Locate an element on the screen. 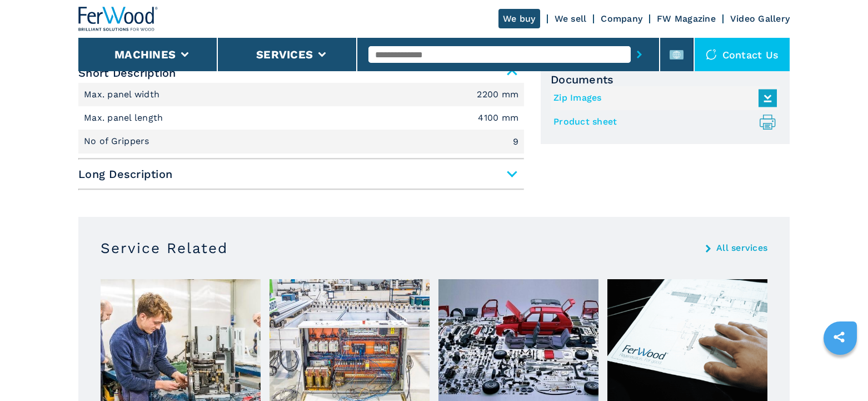 This screenshot has width=868, height=401. p: Max. panel length is located at coordinates (125, 118).